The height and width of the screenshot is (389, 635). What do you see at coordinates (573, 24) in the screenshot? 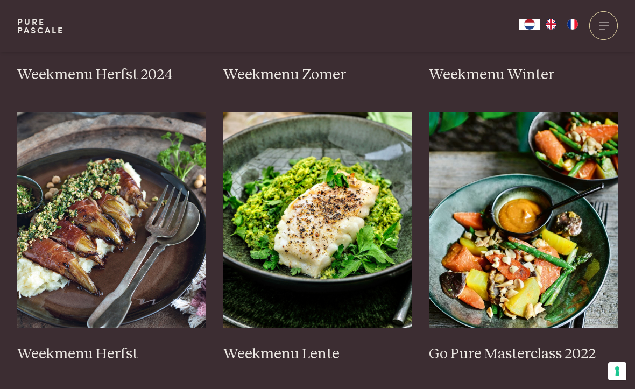
I see `a: FR` at bounding box center [573, 24].